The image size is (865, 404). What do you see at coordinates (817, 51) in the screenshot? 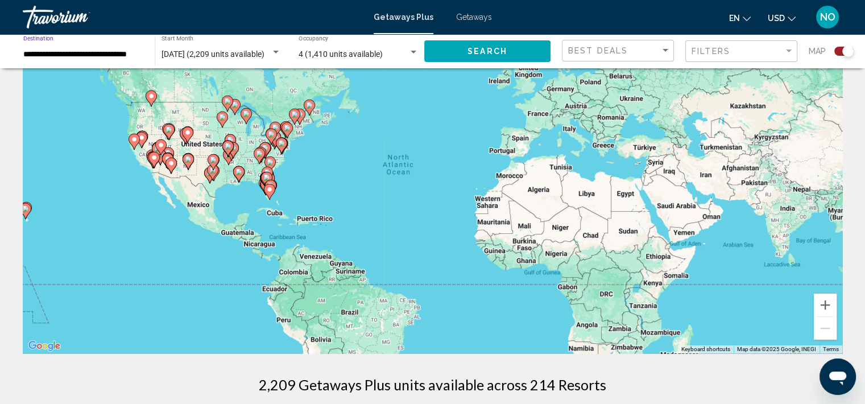
I see `span: Map` at bounding box center [817, 51].